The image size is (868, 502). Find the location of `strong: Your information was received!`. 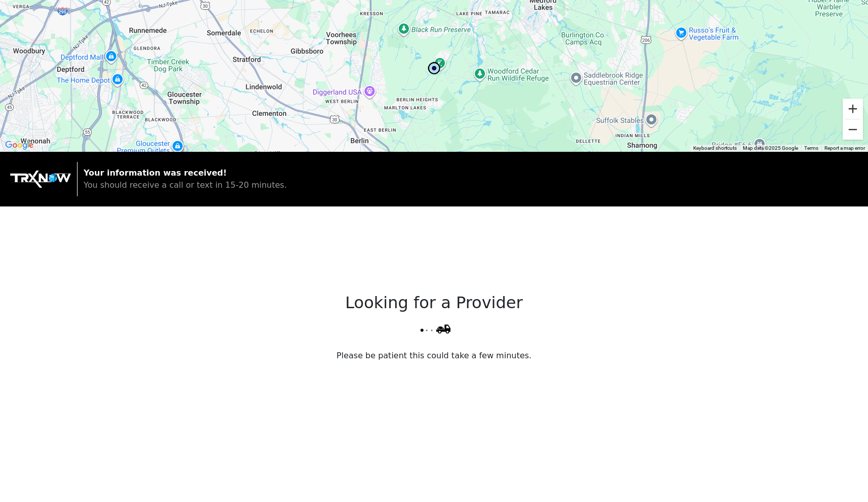

strong: Your information was received! is located at coordinates (155, 173).